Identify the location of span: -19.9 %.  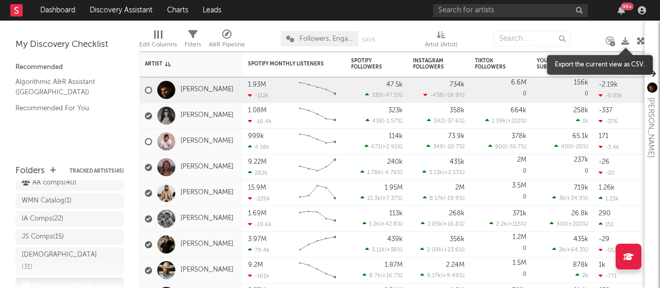
(454, 198).